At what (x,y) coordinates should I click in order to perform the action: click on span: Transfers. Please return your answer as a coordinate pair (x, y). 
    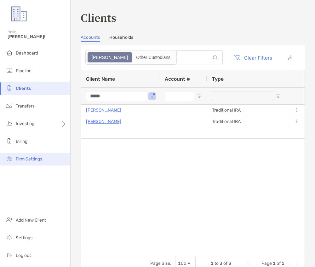
    Looking at the image, I should click on (25, 106).